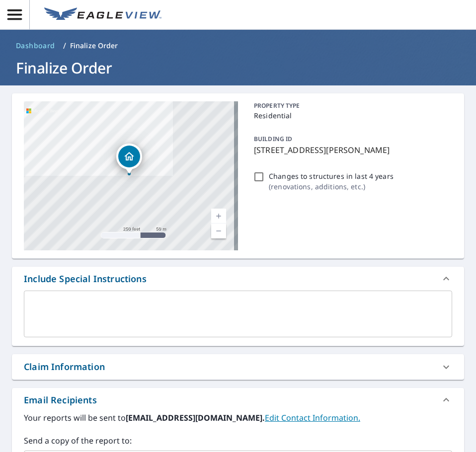 The height and width of the screenshot is (452, 476). Describe the element at coordinates (272, 138) in the screenshot. I see `p: BUILDING ID` at that location.